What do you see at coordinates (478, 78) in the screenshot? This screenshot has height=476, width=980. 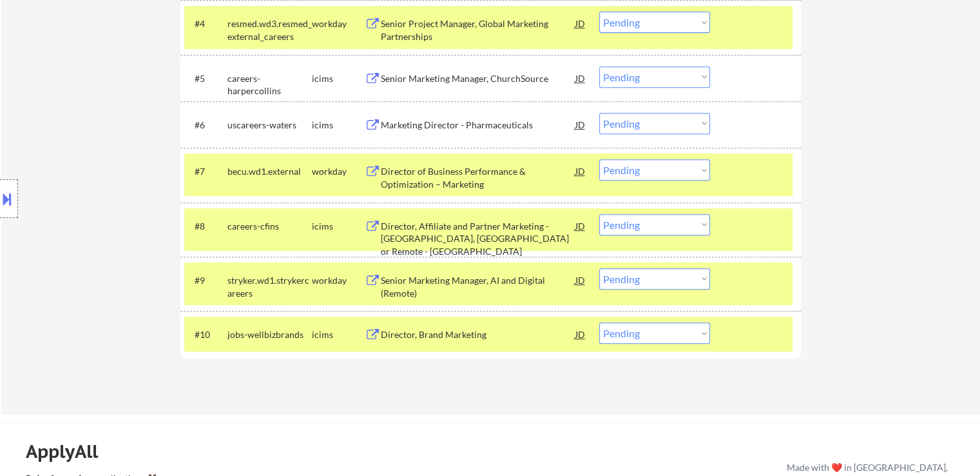 I see `div: Senior Marketing Manager, ChurchSource` at bounding box center [478, 78].